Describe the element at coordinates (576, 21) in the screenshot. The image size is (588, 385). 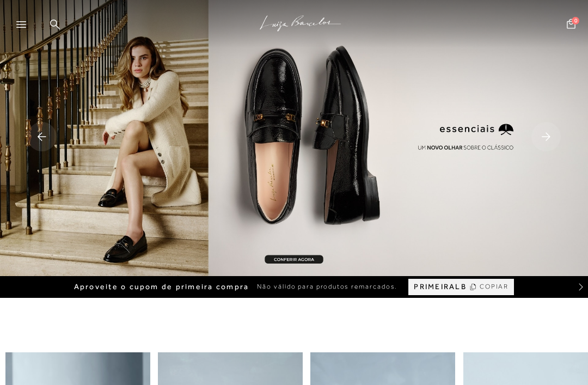
I see `span: 0` at that location.